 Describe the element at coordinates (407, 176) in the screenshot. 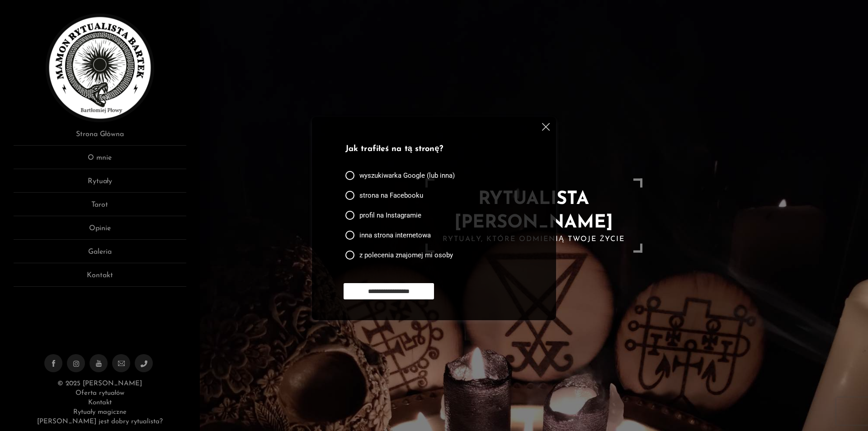

I see `span: wyszukiwarka Google (lub inna)` at that location.